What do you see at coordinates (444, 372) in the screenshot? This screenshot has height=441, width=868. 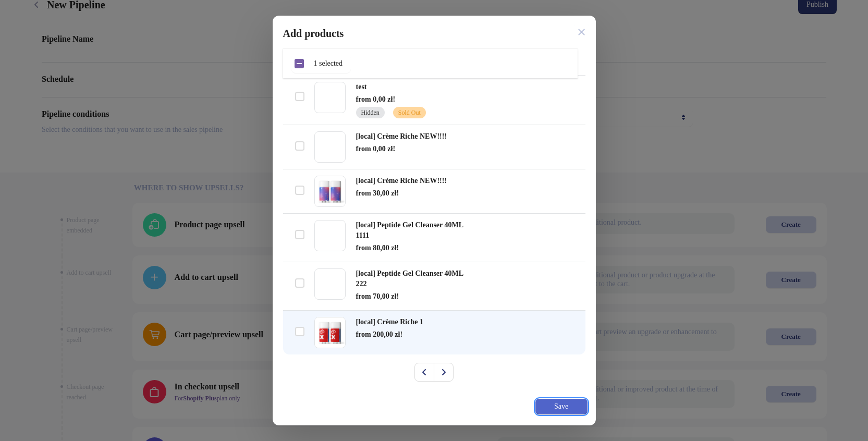 I see `button: Next` at bounding box center [444, 372].